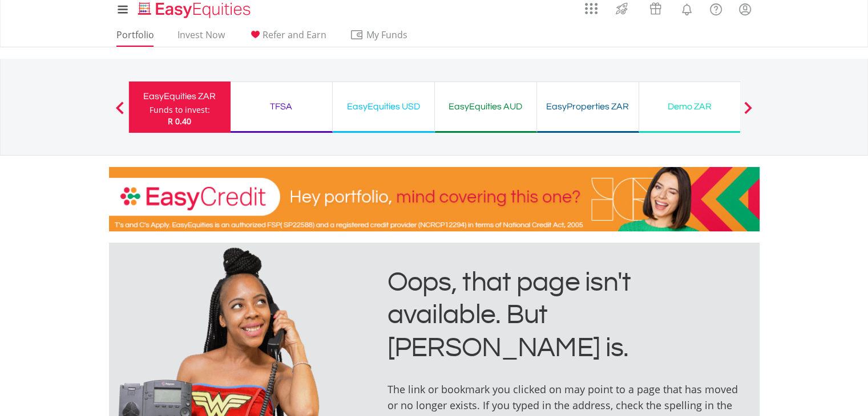 Image resolution: width=868 pixels, height=416 pixels. I want to click on span: Refer and Earn, so click(294, 35).